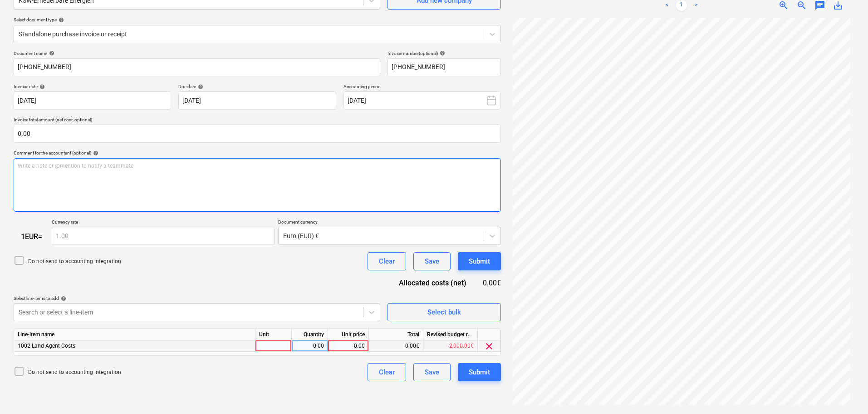 The height and width of the screenshot is (414, 868). What do you see at coordinates (197, 67) in the screenshot?
I see `input: Document name` at bounding box center [197, 67].